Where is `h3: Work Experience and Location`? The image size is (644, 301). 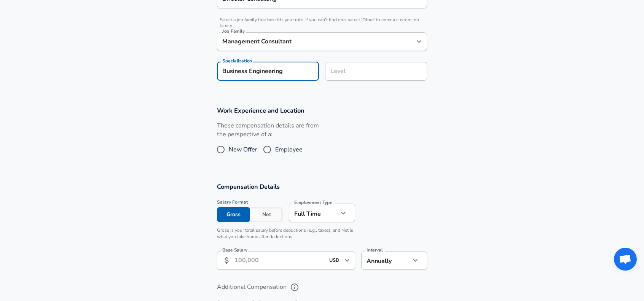
h3: Work Experience and Location is located at coordinates (322, 111).